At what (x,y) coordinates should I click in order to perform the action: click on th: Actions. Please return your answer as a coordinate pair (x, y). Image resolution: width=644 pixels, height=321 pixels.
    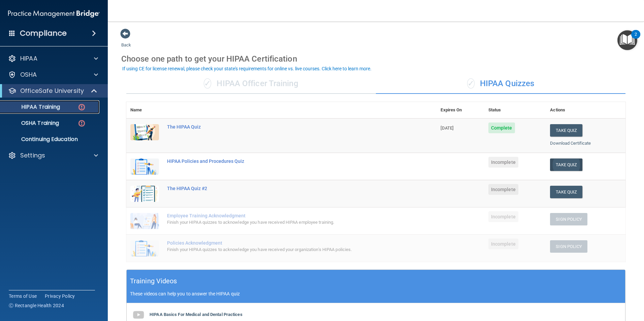
    Looking at the image, I should click on (586, 110).